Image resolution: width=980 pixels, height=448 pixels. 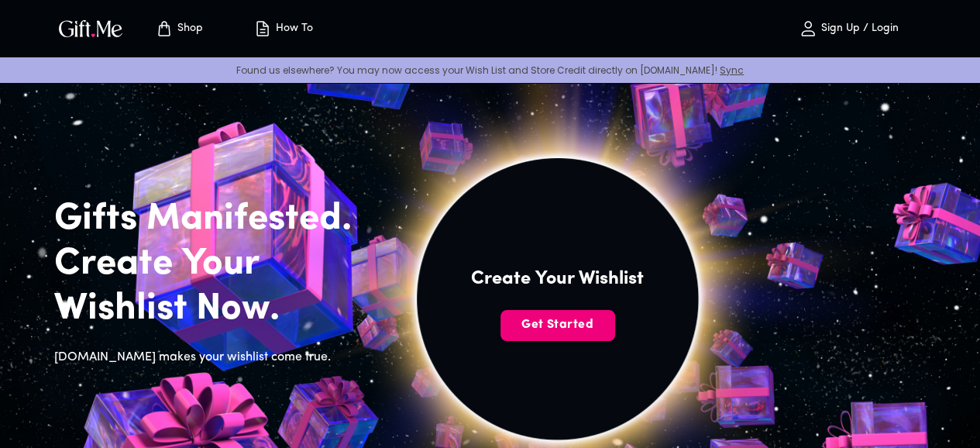 I want to click on p: How To, so click(x=292, y=29).